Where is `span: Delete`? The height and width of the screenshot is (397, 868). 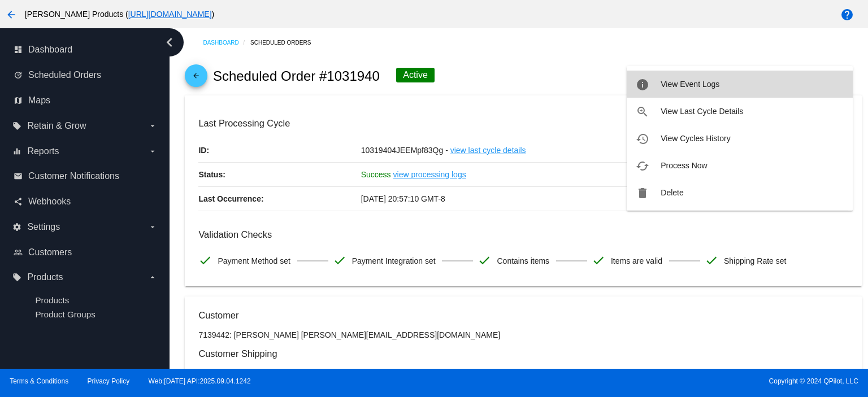 span: Delete is located at coordinates (671, 192).